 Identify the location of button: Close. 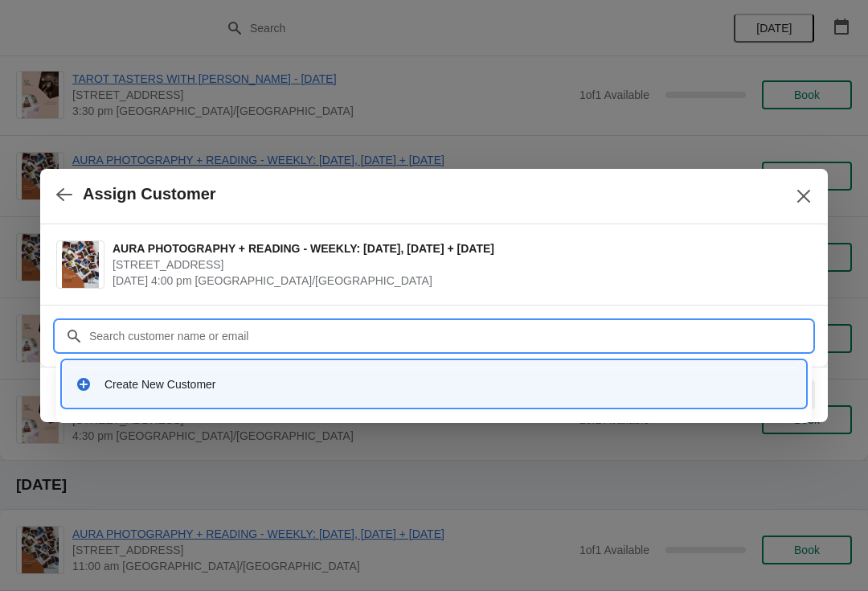
(804, 196).